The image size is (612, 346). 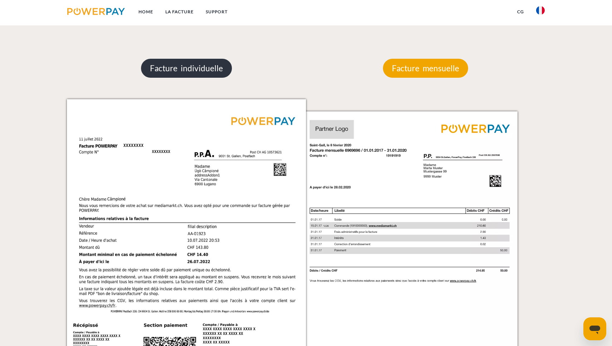 I want to click on p: Facture mensuelle, so click(x=425, y=68).